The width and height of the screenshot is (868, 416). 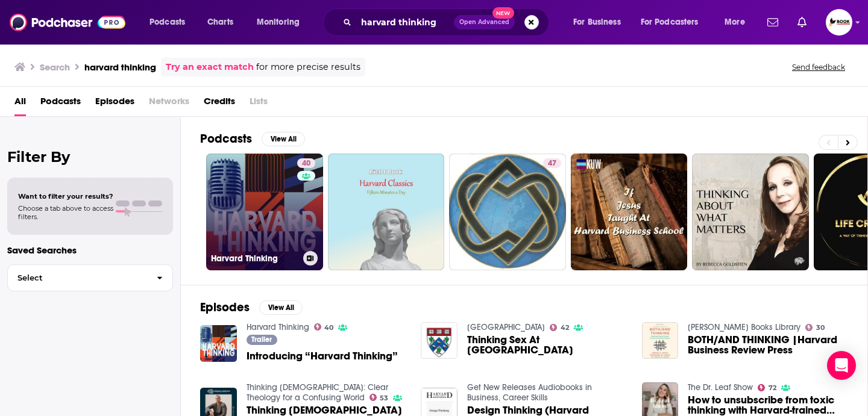 I want to click on a: Thinking Christian: Clear Theology for a Confusing World, so click(x=317, y=393).